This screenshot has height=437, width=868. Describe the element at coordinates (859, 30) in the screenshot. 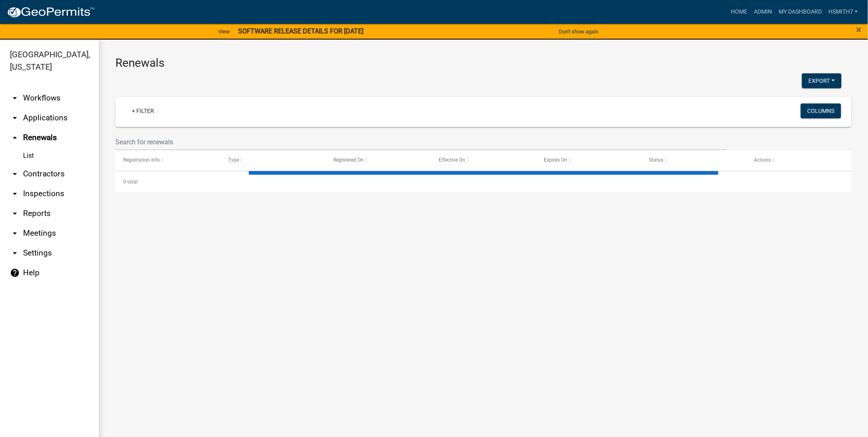

I see `button: Close` at that location.